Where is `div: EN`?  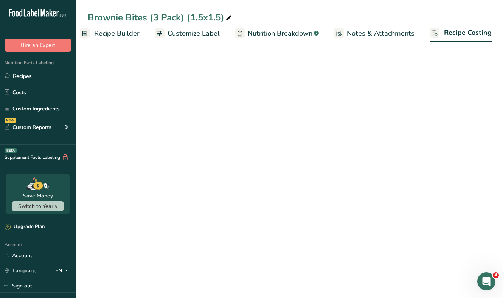 div: EN is located at coordinates (63, 271).